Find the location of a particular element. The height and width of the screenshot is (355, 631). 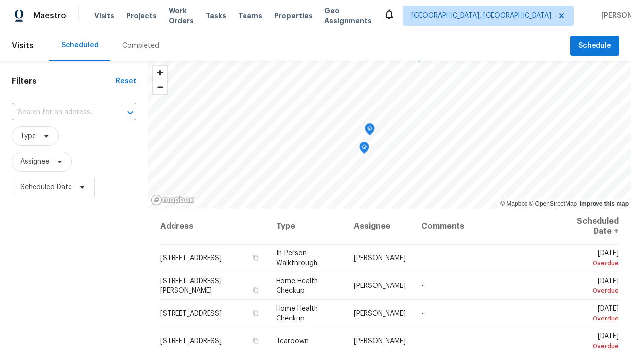

span: Geo Assignments is located at coordinates (348, 16).